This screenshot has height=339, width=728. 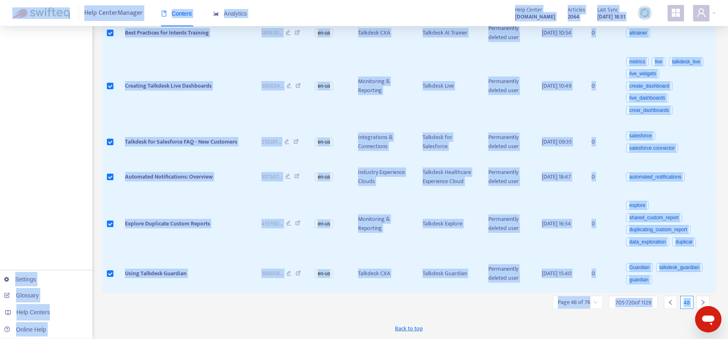 What do you see at coordinates (654, 218) in the screenshot?
I see `span: shared_custom_report` at bounding box center [654, 218].